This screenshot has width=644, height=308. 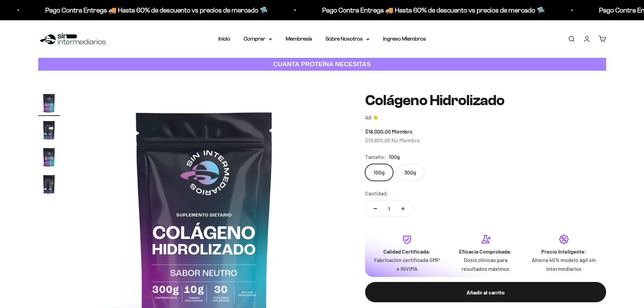 What do you see at coordinates (403, 209) in the screenshot?
I see `button: Aumentar cantidad` at bounding box center [403, 209].